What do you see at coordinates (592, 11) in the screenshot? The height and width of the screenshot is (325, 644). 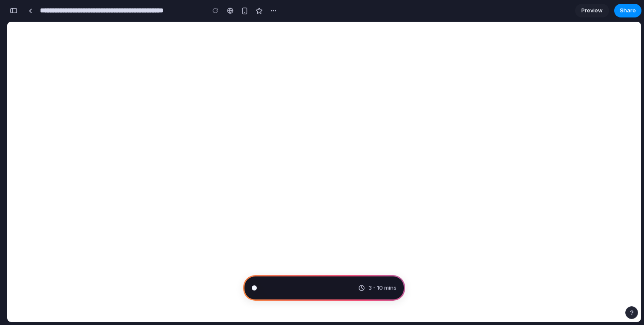 I see `a: Preview` at bounding box center [592, 11].